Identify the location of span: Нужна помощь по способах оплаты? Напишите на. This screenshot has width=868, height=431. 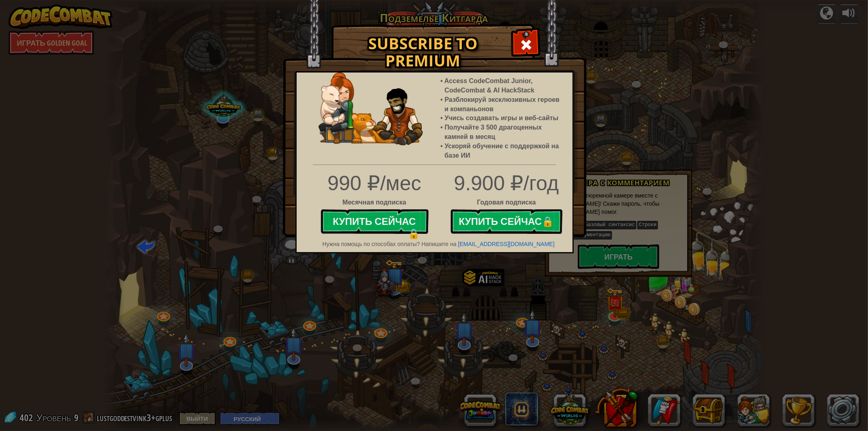
(389, 244).